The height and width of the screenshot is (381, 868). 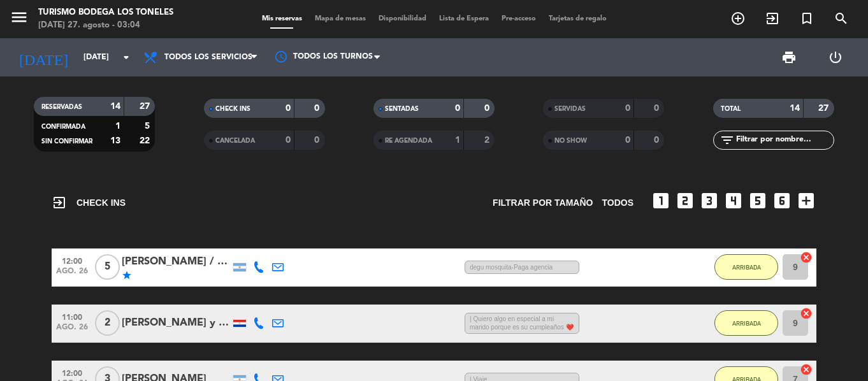 What do you see at coordinates (617, 203) in the screenshot?
I see `span: TODOS` at bounding box center [617, 203].